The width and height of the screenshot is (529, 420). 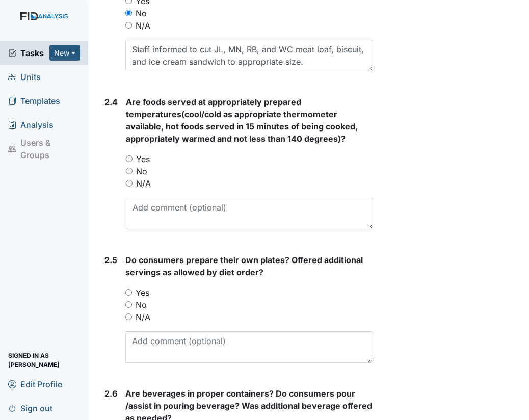 What do you see at coordinates (29, 53) in the screenshot?
I see `span: Tasks` at bounding box center [29, 53].